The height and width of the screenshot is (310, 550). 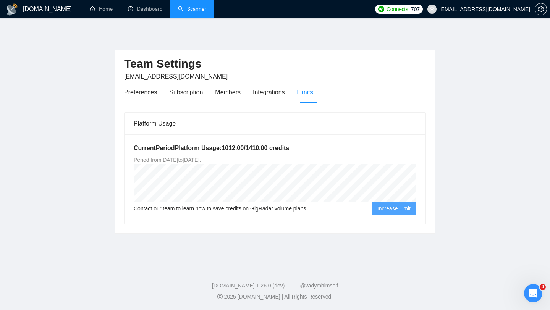 What do you see at coordinates (394, 209) in the screenshot?
I see `button: Increase Limit` at bounding box center [394, 209].